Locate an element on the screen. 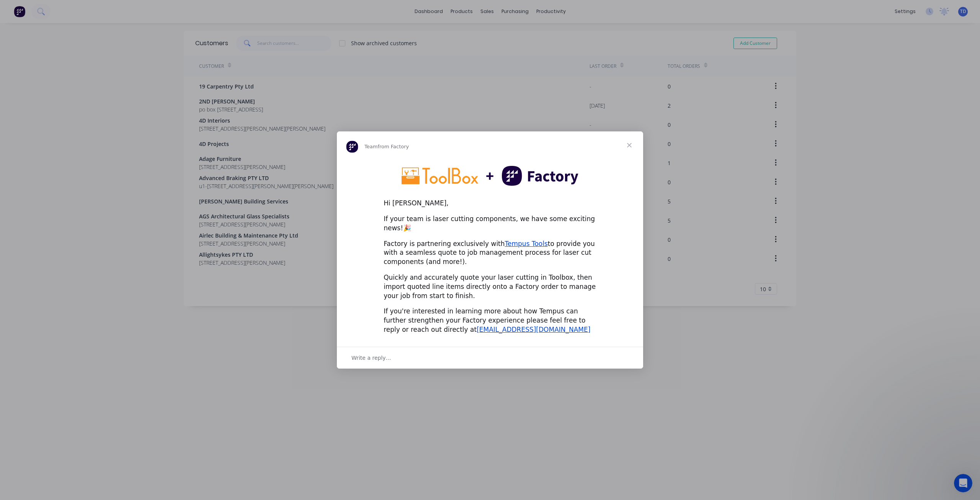 This screenshot has height=500, width=980. span: Write a reply… is located at coordinates (371, 358).